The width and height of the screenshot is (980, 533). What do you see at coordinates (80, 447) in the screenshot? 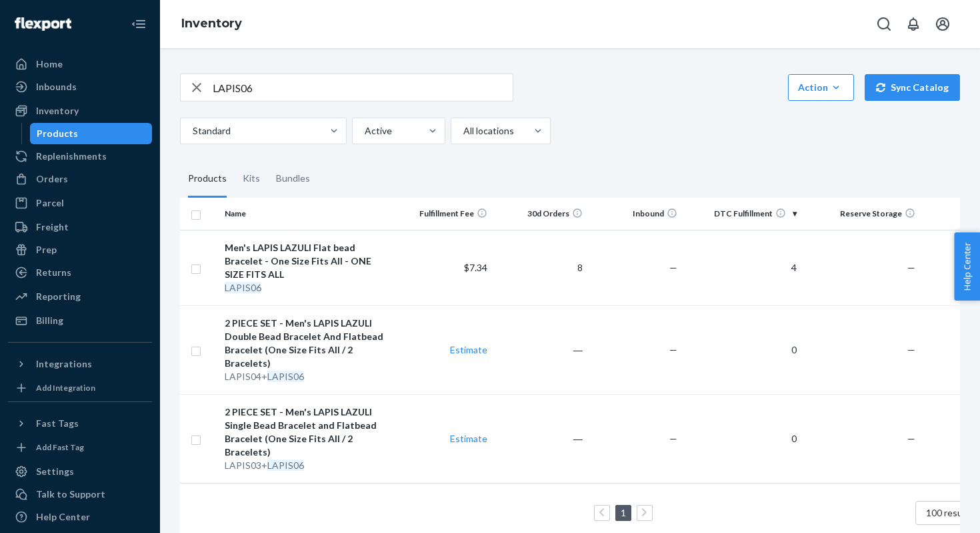
I see `a: Add Fast Tag` at bounding box center [80, 447].